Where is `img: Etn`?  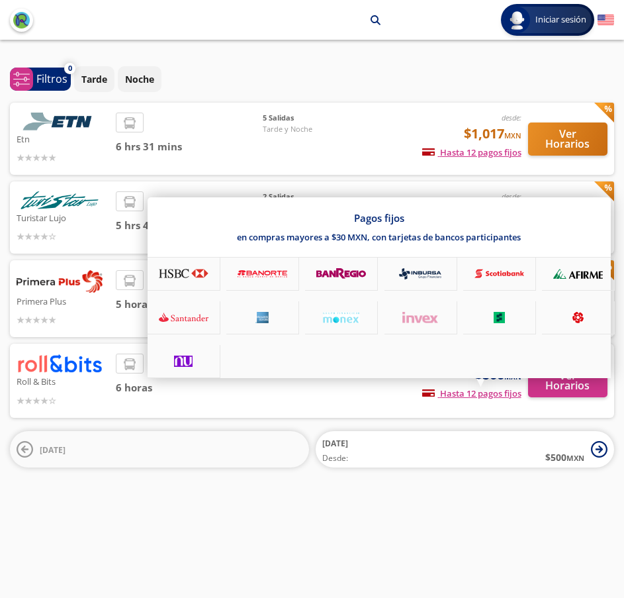
img: Etn is located at coordinates (60, 121).